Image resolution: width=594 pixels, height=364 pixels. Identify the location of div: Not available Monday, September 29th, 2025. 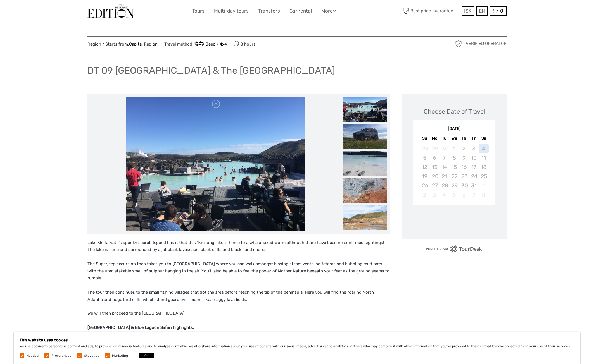
(434, 148).